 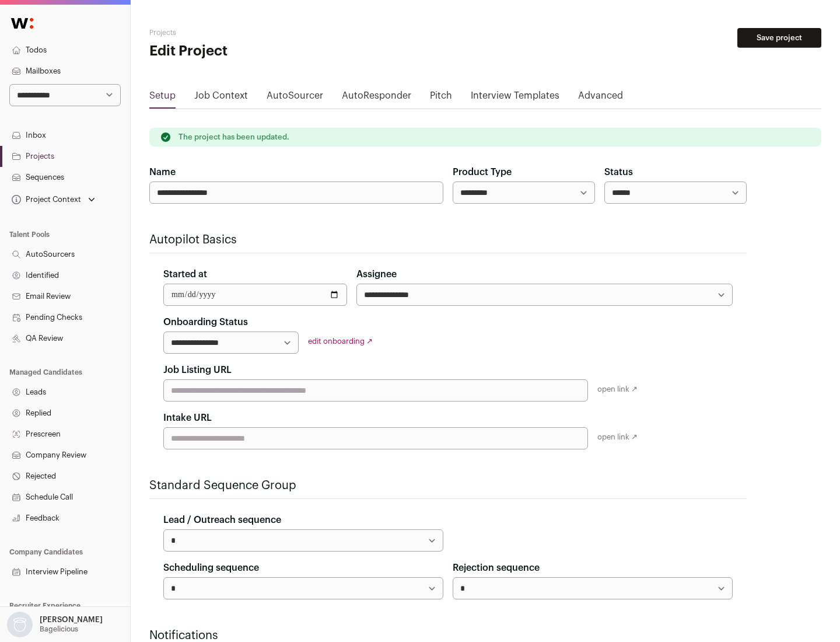 I want to click on a: AutoResponder, so click(x=377, y=98).